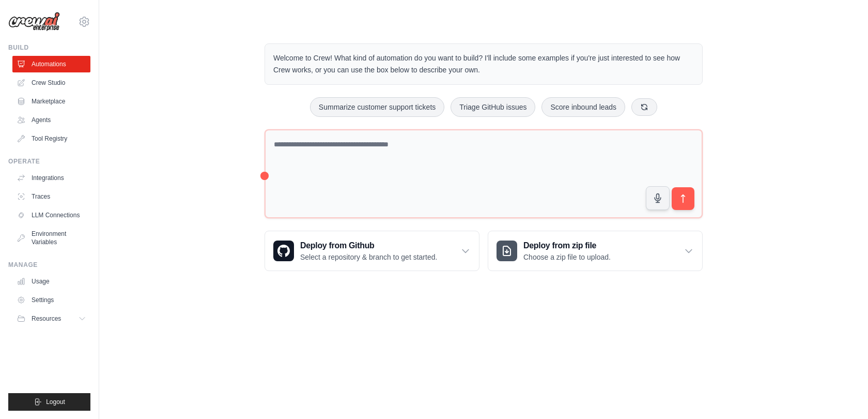 Image resolution: width=868 pixels, height=419 pixels. I want to click on a: LLM Connections, so click(51, 215).